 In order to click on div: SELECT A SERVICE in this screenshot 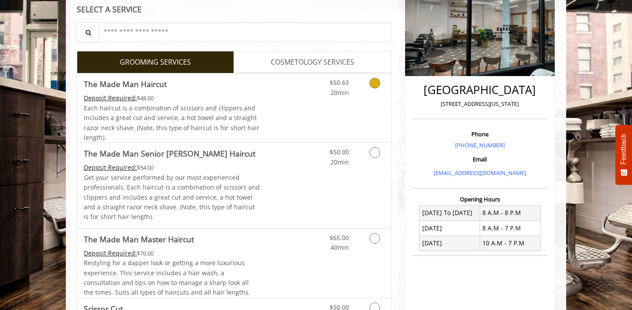, I will do `click(234, 9)`.